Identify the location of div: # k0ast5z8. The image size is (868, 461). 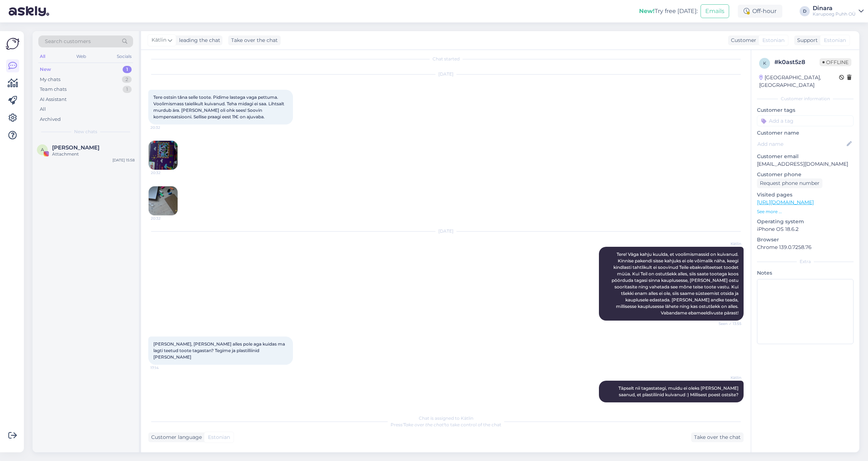
(797, 63).